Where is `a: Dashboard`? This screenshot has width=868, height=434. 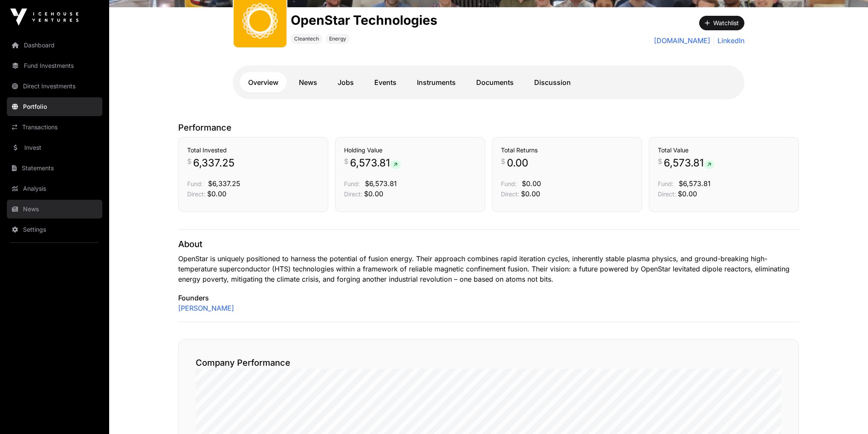
a: Dashboard is located at coordinates (55, 45).